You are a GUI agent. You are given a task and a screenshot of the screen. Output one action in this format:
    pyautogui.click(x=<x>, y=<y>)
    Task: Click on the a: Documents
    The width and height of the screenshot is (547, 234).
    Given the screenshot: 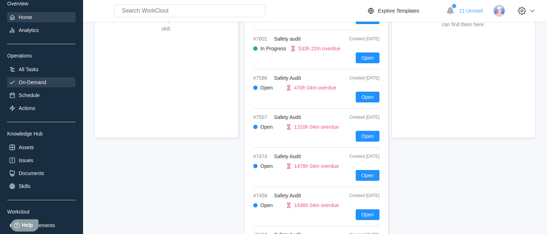 What is the action you would take?
    pyautogui.click(x=41, y=173)
    